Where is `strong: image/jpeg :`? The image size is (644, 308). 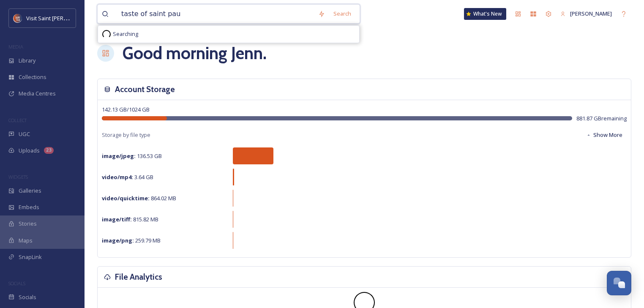
strong: image/jpeg : is located at coordinates (118, 156).